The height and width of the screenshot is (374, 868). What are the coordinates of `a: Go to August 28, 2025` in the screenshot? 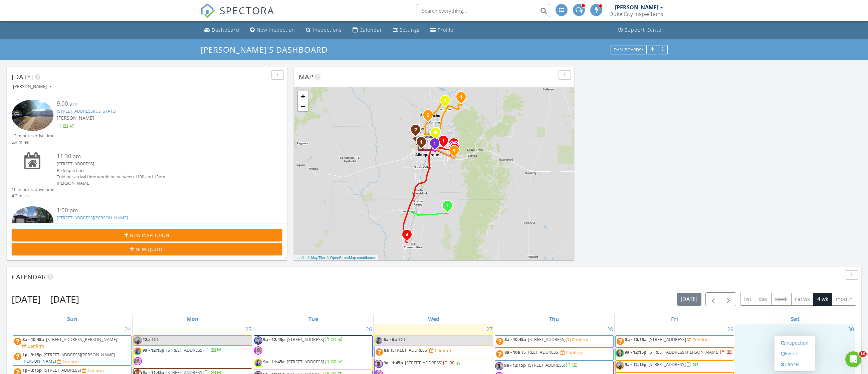 It's located at (610, 329).